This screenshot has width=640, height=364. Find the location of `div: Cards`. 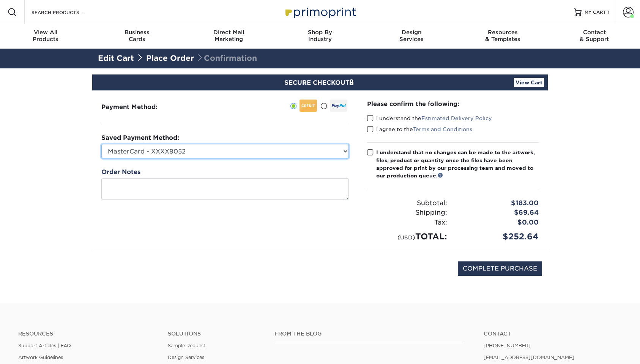

div: Cards is located at coordinates (137, 36).